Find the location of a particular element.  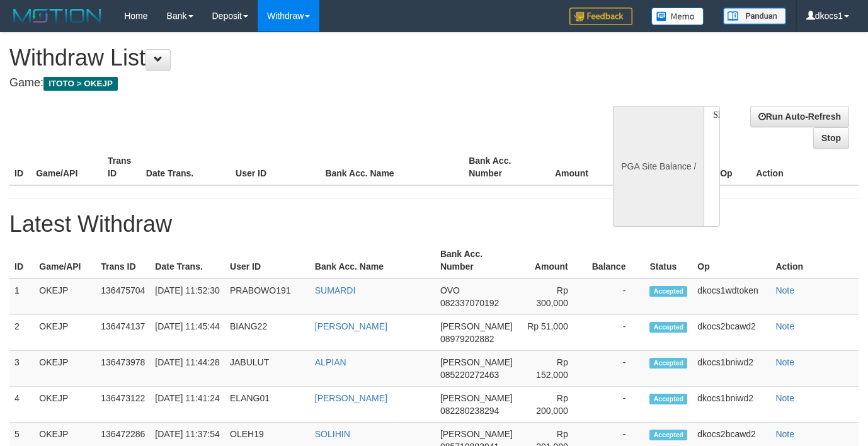

td: PRABOWO191 is located at coordinates (267, 297).